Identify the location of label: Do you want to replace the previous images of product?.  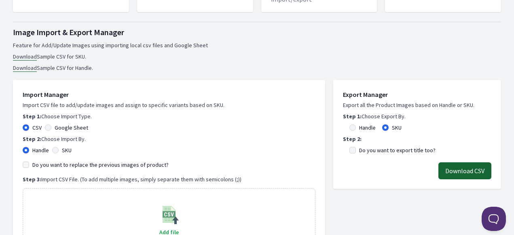
(100, 165).